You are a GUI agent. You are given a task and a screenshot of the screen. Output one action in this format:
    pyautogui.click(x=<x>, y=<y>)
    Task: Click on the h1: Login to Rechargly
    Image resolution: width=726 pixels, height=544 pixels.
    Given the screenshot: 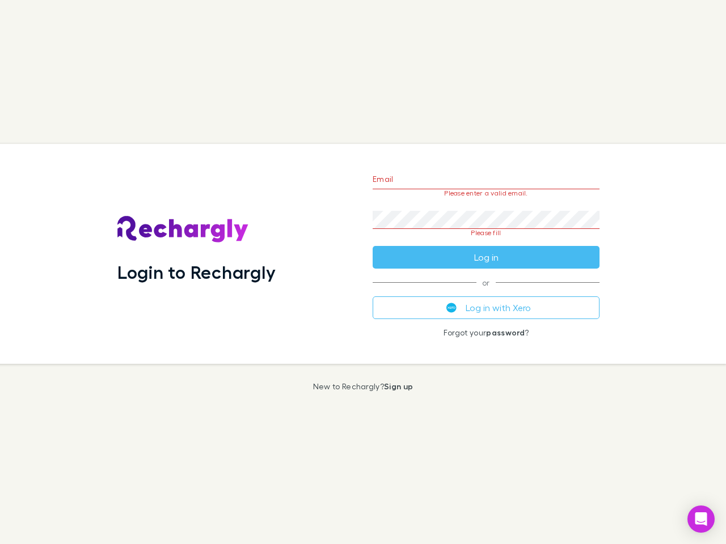 What is the action you would take?
    pyautogui.click(x=196, y=272)
    